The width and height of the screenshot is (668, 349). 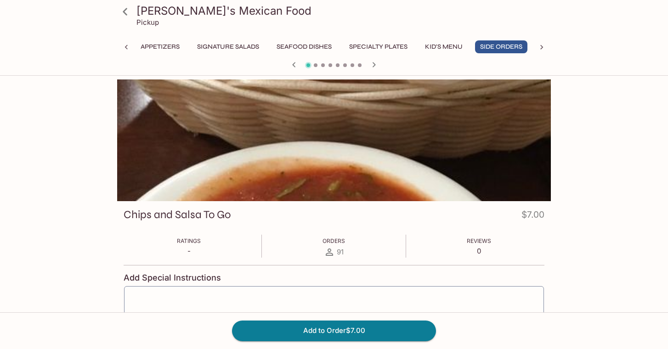 I want to click on button: Seafood Dishes, so click(x=304, y=47).